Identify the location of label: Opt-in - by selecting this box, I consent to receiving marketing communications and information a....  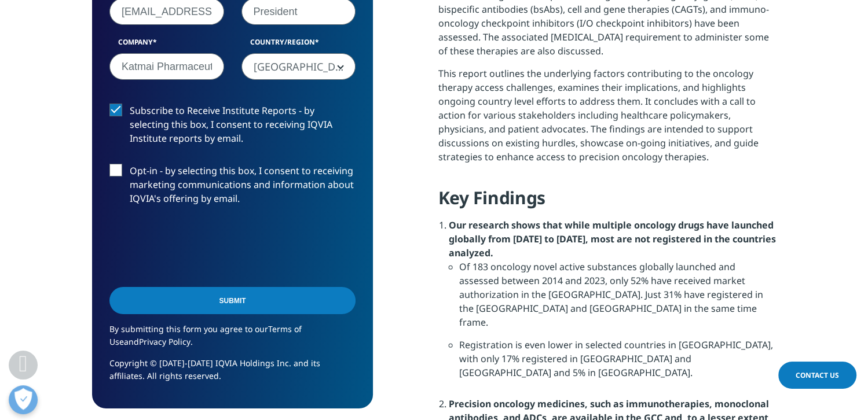
(232, 187).